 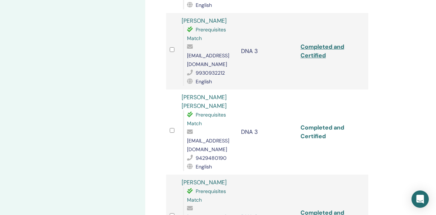 I want to click on span: 9930932212, so click(x=210, y=73).